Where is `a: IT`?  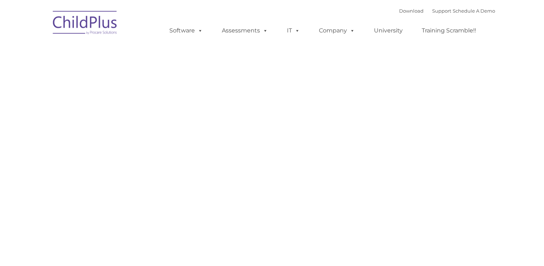 a: IT is located at coordinates (294, 31).